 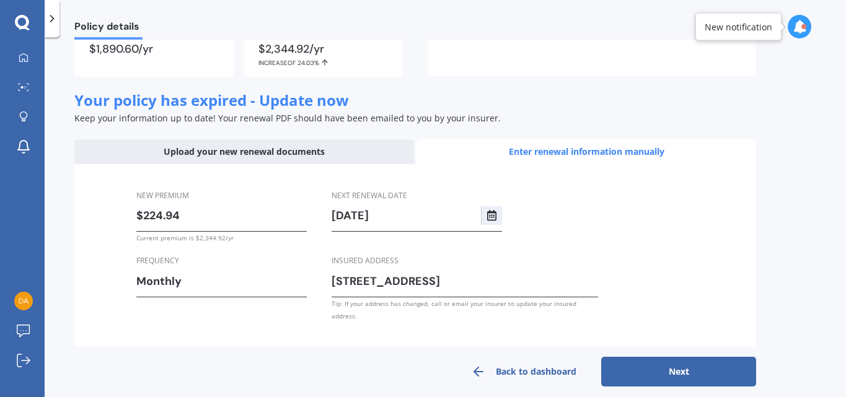 What do you see at coordinates (278, 63) in the screenshot?
I see `span: INCREASE OF` at bounding box center [278, 63].